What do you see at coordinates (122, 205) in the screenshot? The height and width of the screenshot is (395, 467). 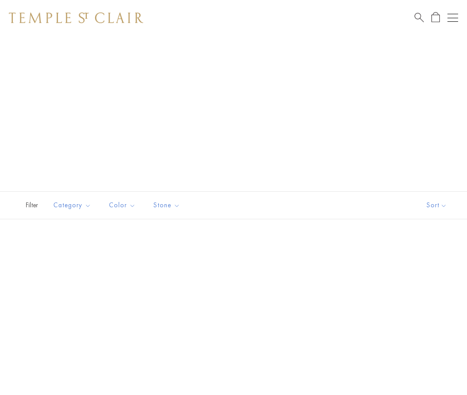 I see `button: Color` at bounding box center [122, 205].